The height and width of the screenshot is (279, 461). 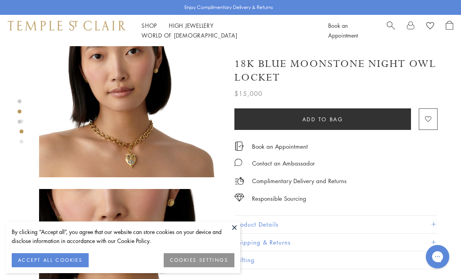 I want to click on button: Add to bag, so click(x=323, y=119).